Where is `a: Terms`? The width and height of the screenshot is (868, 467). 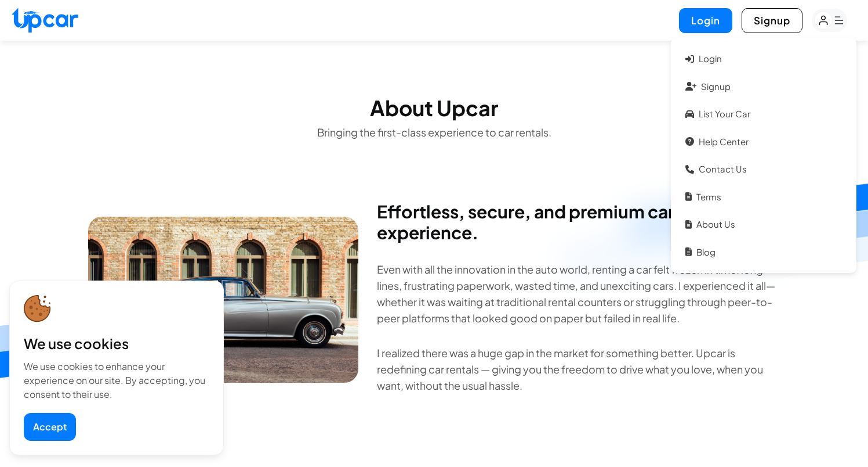
a: Terms is located at coordinates (764, 197).